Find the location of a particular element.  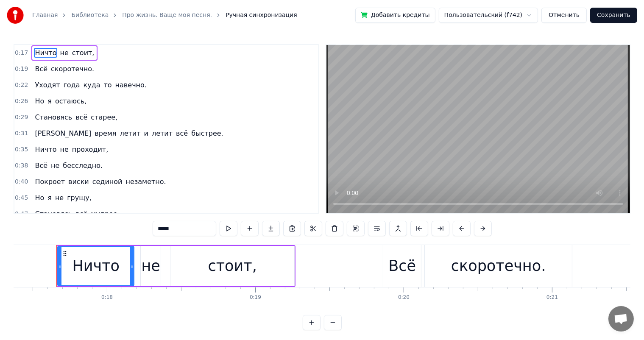

span: стоит, is located at coordinates (83, 53).